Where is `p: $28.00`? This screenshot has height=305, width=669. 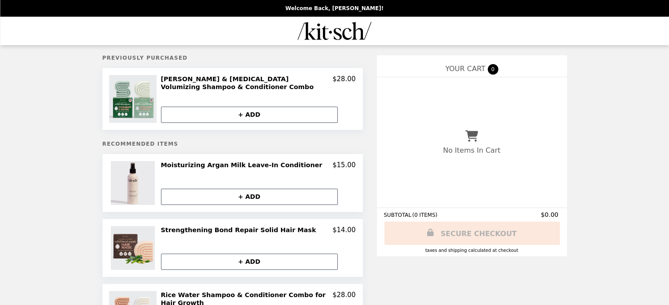
p: $28.00 is located at coordinates (344, 83).